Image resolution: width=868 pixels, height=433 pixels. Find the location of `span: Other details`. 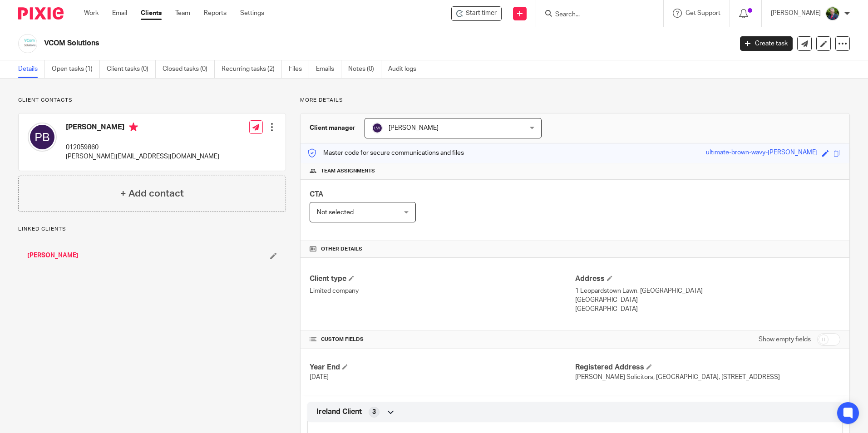

span: Other details is located at coordinates (341, 249).